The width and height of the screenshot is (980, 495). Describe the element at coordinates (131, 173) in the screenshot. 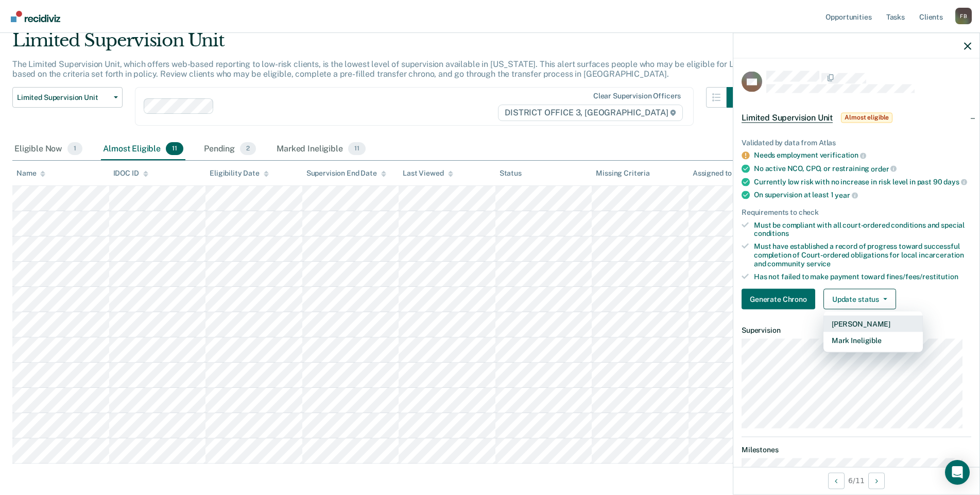

I see `div: IDOC ID` at that location.